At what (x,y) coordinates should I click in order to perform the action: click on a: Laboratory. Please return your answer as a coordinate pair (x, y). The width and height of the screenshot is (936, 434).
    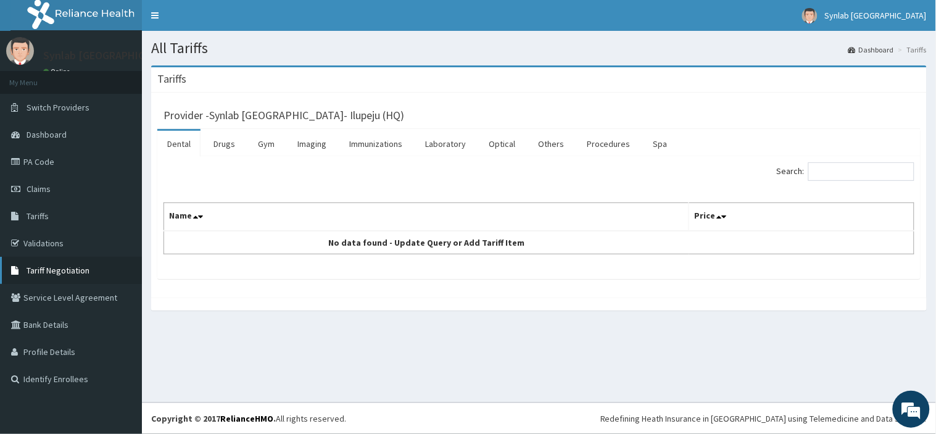
    Looking at the image, I should click on (445, 144).